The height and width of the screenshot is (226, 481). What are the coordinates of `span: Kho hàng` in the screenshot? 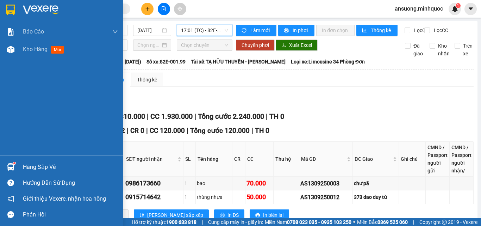 It's located at (35, 49).